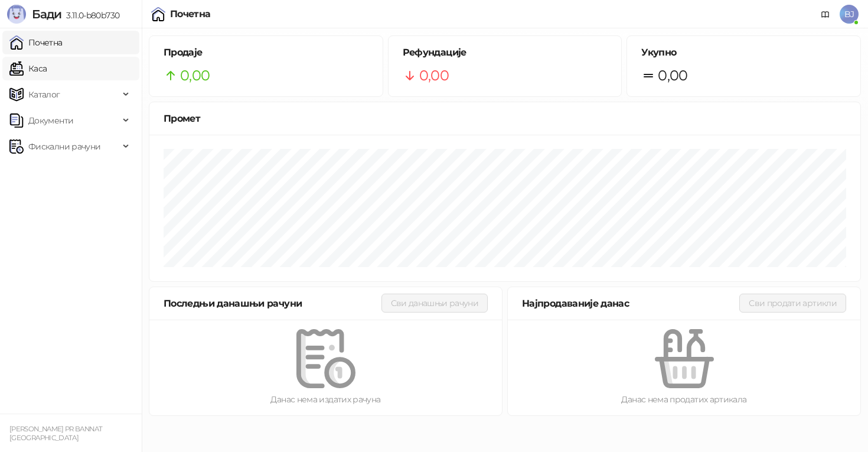  Describe the element at coordinates (17, 14) in the screenshot. I see `img: Logo` at that location.